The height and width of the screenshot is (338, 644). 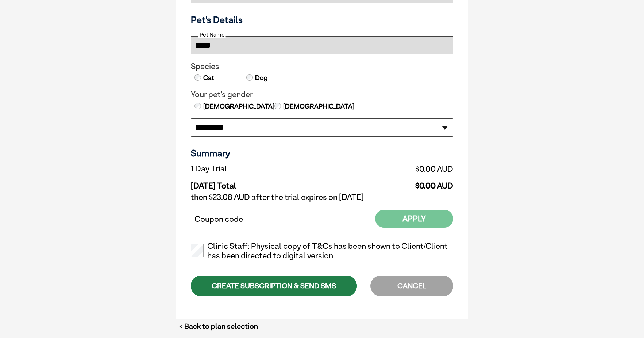 I want to click on h3: Pet's Details, so click(x=322, y=20).